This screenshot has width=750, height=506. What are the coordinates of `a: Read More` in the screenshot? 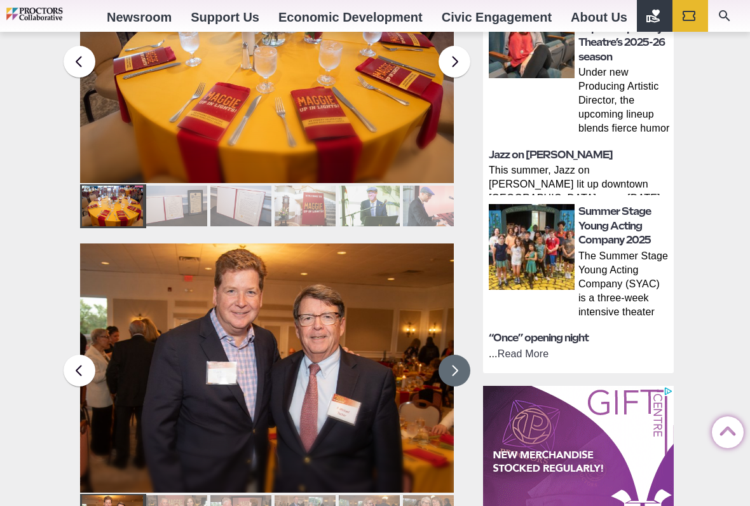 It's located at (523, 353).